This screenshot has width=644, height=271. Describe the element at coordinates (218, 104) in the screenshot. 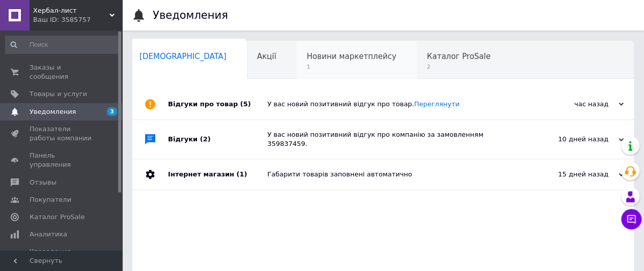

I see `div: Відгуки про товар` at that location.